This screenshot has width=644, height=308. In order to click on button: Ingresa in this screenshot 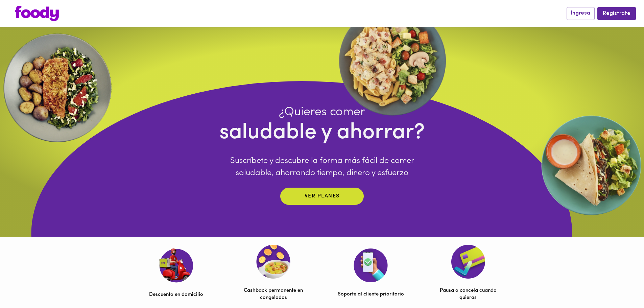, I will do `click(580, 13)`.